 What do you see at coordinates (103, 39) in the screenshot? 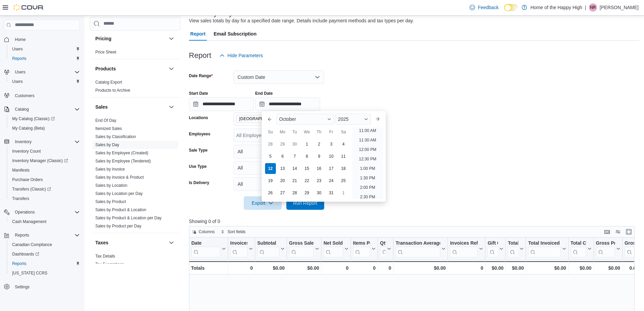
I see `h3: Pricing` at bounding box center [103, 39].